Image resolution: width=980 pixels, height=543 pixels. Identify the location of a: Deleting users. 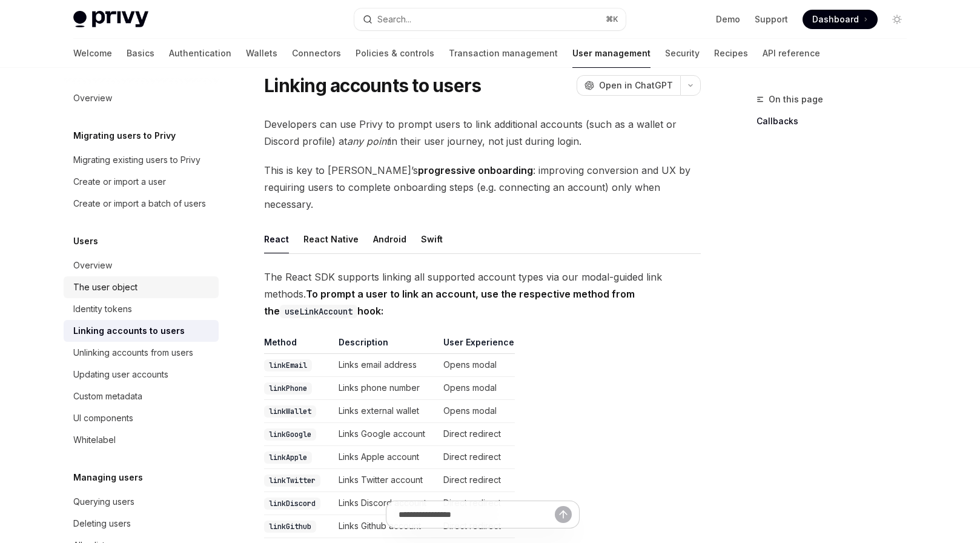
(141, 523).